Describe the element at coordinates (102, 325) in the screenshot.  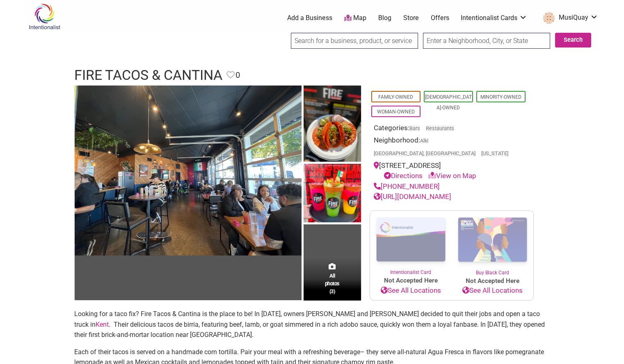
I see `a: Kent` at that location.